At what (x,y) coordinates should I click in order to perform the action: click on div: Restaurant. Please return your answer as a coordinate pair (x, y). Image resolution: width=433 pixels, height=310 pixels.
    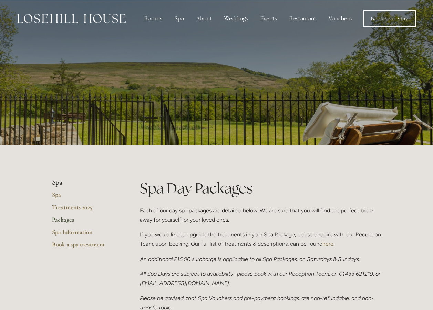
    Looking at the image, I should click on (303, 19).